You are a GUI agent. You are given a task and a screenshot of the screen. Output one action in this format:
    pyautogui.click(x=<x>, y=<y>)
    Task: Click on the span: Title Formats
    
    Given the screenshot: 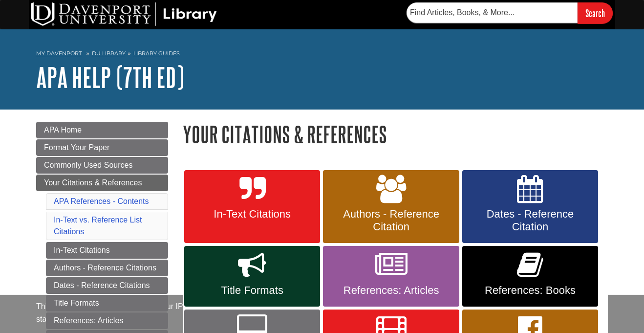 What is the action you would take?
    pyautogui.click(x=252, y=290)
    